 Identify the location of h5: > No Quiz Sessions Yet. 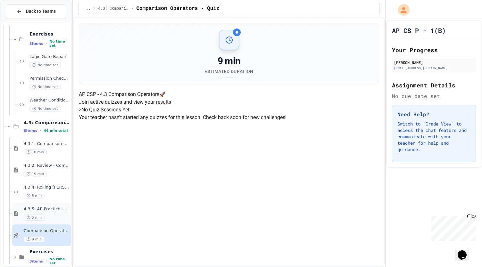
(229, 110).